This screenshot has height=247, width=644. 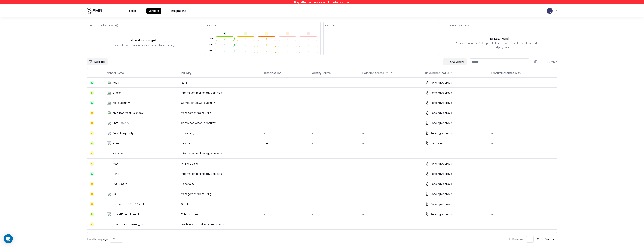 I want to click on div: Tier 1, so click(x=285, y=143).